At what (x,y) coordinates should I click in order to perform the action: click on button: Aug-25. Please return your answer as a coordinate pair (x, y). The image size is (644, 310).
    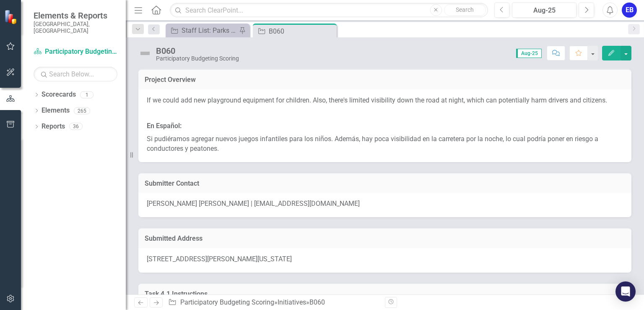
    Looking at the image, I should click on (544, 10).